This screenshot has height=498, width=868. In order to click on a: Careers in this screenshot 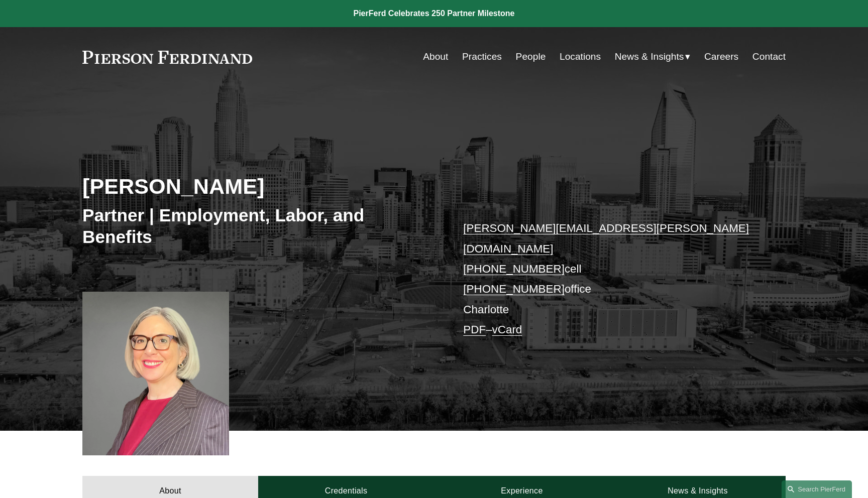, I will do `click(721, 57)`.